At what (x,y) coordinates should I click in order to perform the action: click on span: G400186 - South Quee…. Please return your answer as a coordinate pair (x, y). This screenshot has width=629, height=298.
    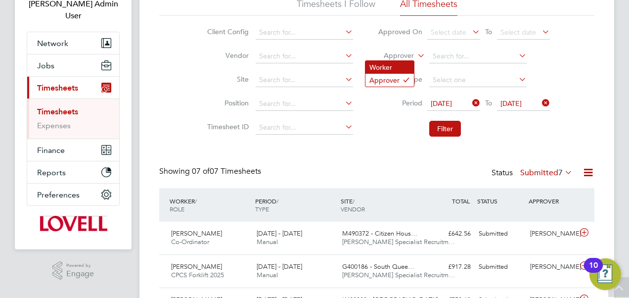
    Looking at the image, I should click on (378, 266).